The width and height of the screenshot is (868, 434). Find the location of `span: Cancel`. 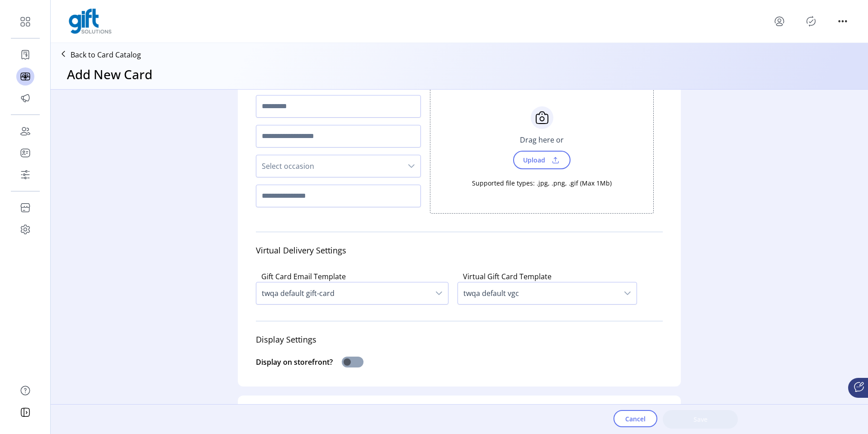

span: Cancel is located at coordinates (635, 419).